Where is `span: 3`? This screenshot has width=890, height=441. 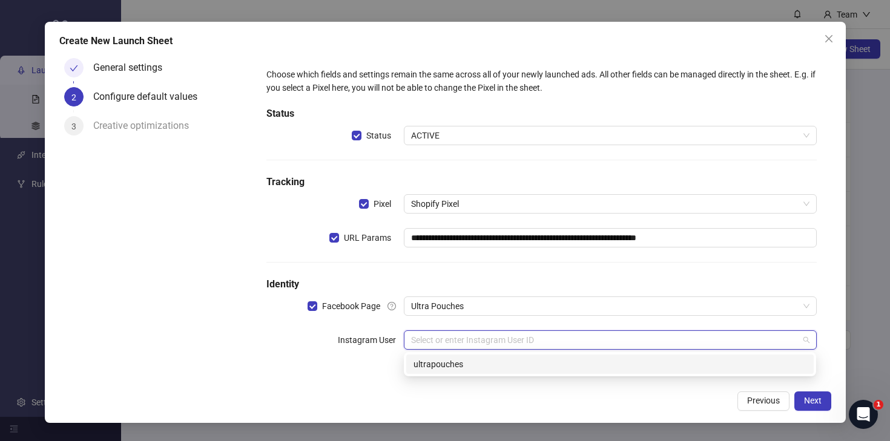
span: 3 is located at coordinates (74, 127).